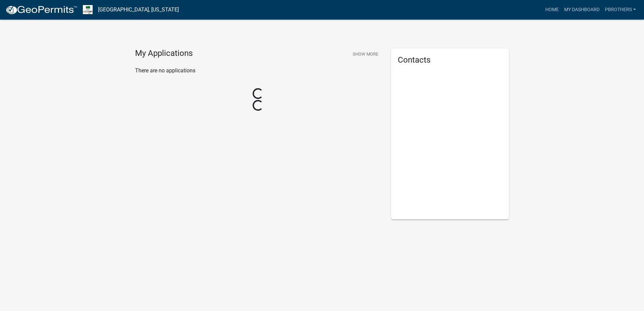  I want to click on h4: My Applications, so click(163, 54).